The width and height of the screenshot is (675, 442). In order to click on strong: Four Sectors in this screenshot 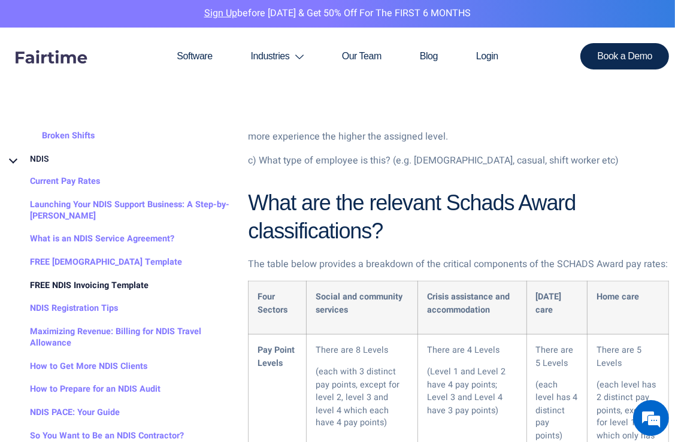, I will do `click(272, 303)`.